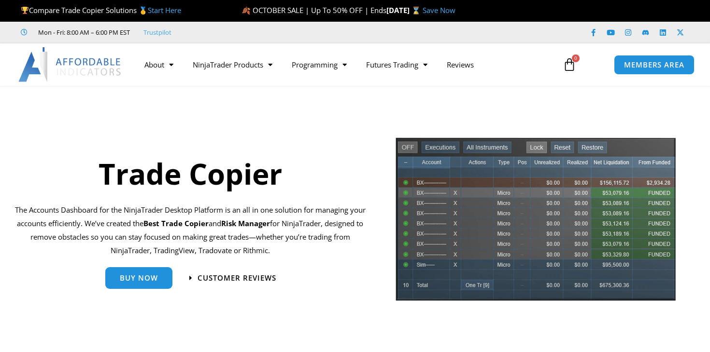  What do you see at coordinates (344, 65) in the screenshot?
I see `nav: Menu` at bounding box center [344, 65].